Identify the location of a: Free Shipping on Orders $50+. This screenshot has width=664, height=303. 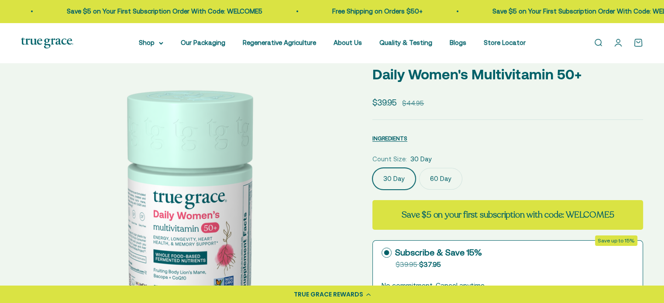
(328, 11).